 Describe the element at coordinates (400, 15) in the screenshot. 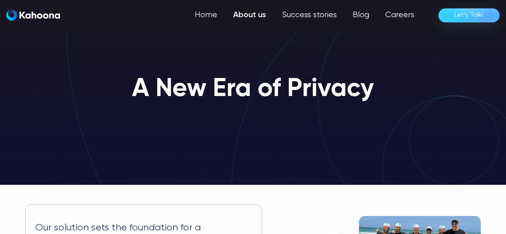

I see `a: Careers` at that location.